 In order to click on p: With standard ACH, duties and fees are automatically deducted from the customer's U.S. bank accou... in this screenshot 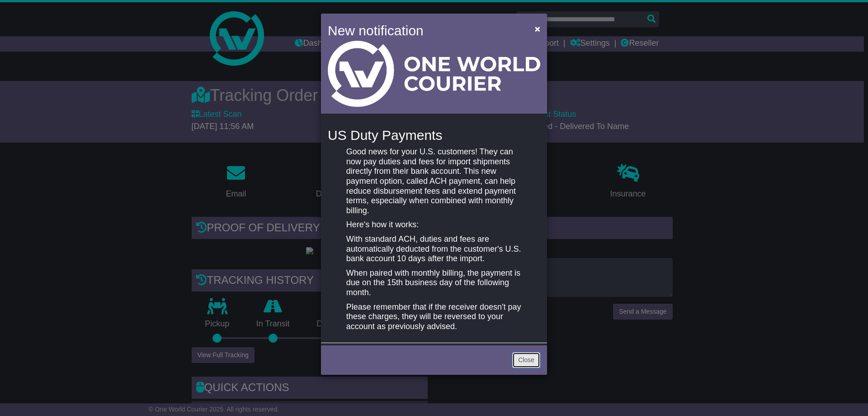, I will do `click(434, 249)`.